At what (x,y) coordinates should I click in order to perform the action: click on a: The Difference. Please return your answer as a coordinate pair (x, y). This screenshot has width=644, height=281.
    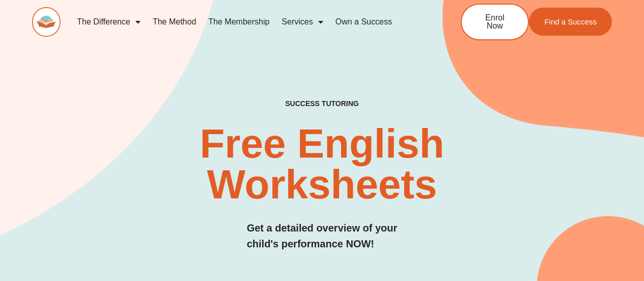
    Looking at the image, I should click on (109, 22).